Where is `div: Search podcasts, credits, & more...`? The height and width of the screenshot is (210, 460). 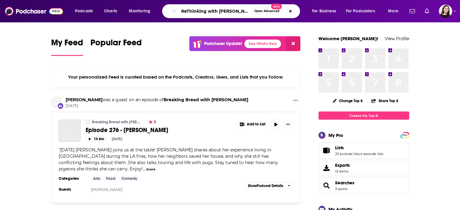
div: Search podcasts, credits, & more... is located at coordinates (237, 11).